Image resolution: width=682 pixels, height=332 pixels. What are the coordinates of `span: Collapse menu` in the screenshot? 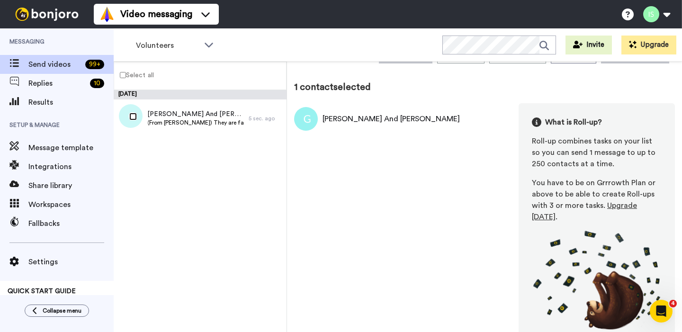 It's located at (62, 310).